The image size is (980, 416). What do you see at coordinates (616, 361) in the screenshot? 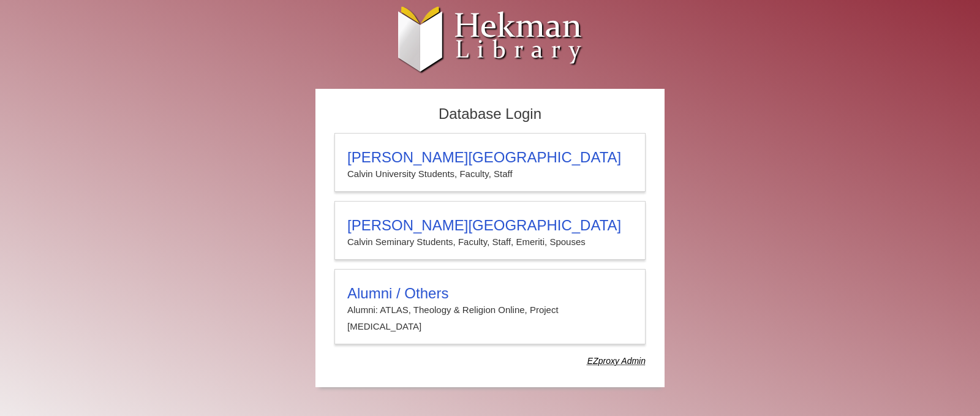
I see `dfn: Use Alumni login` at bounding box center [616, 361].